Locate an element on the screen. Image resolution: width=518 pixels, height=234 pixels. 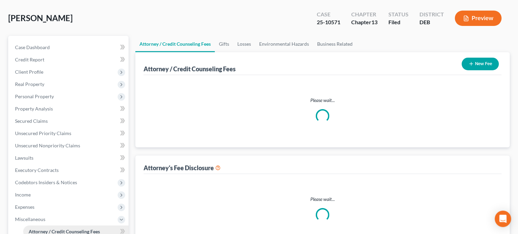
a: Environmental Hazards is located at coordinates (284, 44).